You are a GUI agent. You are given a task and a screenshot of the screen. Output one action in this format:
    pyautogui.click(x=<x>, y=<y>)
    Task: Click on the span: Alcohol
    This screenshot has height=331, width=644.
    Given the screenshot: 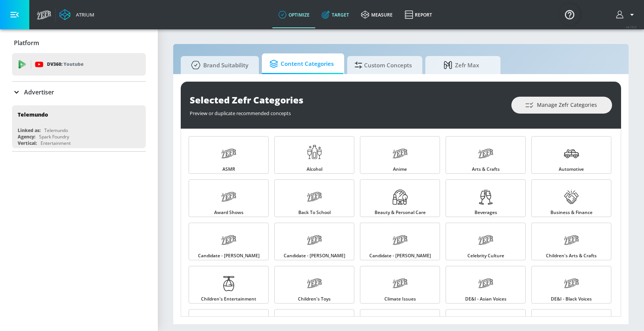 What is the action you would take?
    pyautogui.click(x=315, y=169)
    